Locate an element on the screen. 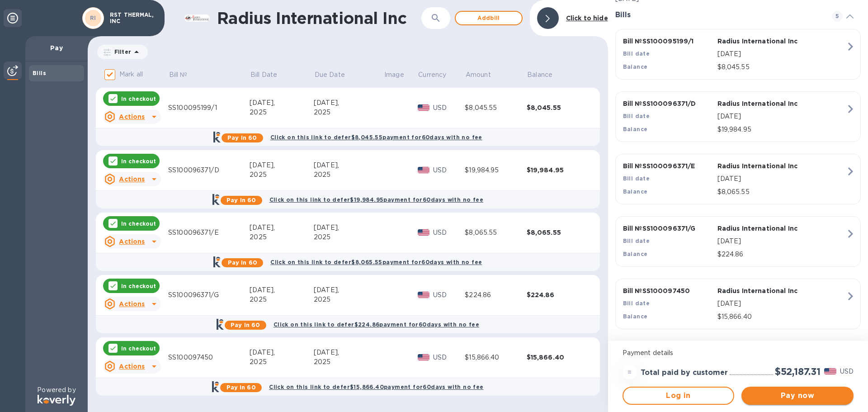  p: Payment details is located at coordinates (738, 352).